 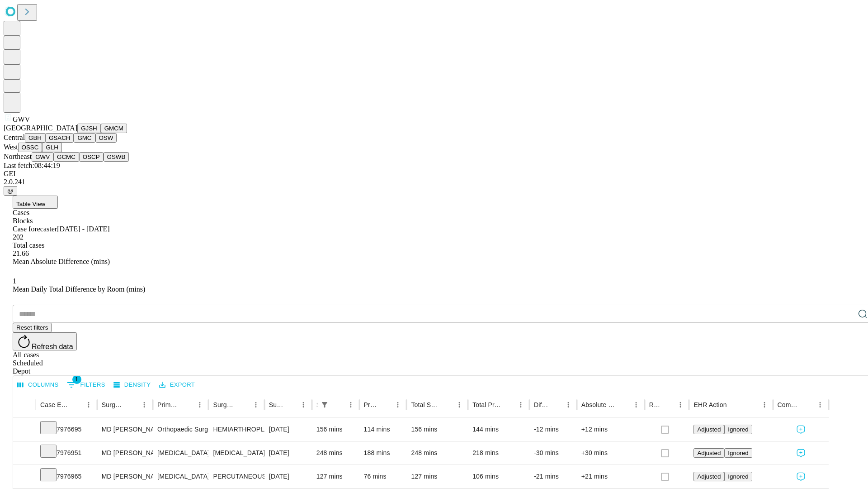 I want to click on div: 7976951, so click(x=66, y=453).